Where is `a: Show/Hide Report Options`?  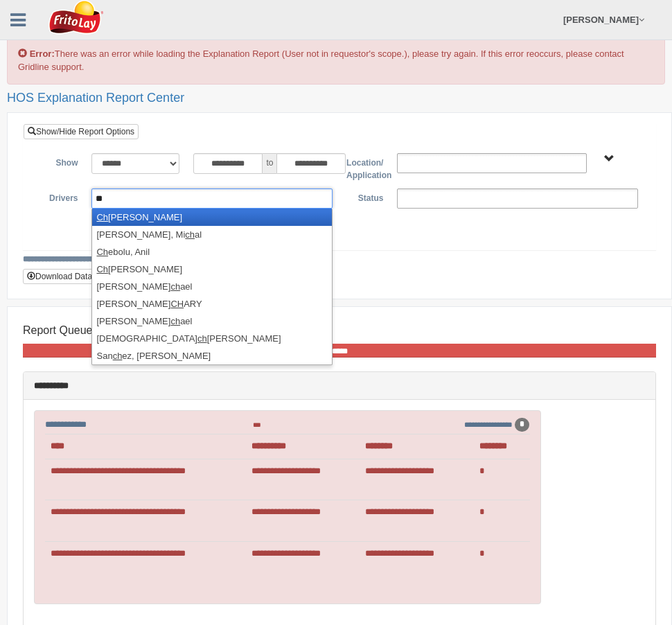 a: Show/Hide Report Options is located at coordinates (81, 131).